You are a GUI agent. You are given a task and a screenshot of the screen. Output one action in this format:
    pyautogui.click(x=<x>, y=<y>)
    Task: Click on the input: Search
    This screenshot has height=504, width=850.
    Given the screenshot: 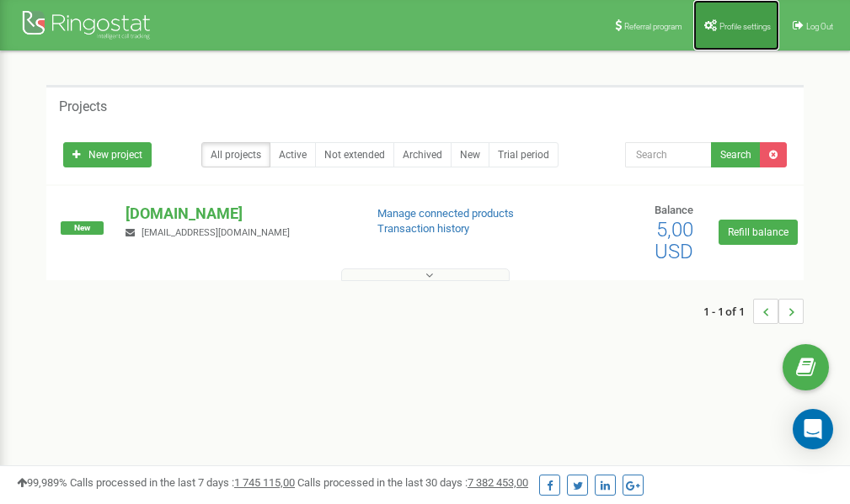 What is the action you would take?
    pyautogui.click(x=668, y=155)
    